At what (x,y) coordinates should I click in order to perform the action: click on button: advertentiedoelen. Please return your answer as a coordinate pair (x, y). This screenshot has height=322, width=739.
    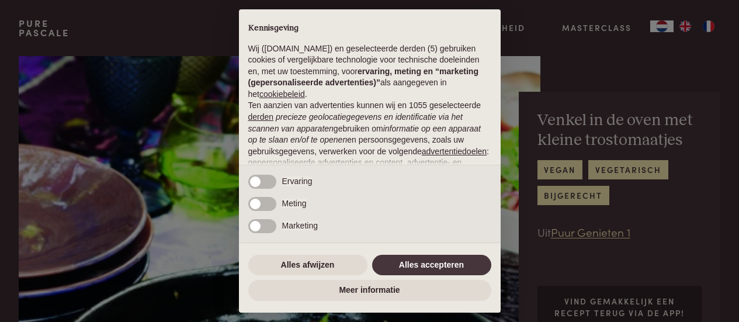
    Looking at the image, I should click on (454, 152).